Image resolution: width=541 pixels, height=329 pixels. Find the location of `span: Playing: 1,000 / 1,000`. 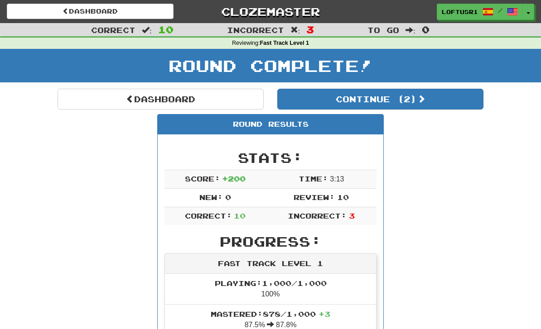

span: Playing: 1,000 / 1,000 is located at coordinates (270, 283).